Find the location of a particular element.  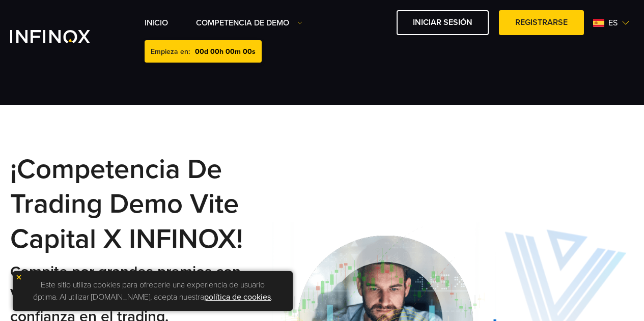

p: Este sitio utiliza cookies para ofrecerle una experiencia de usuario óptima. Al utilizar [DOMAIN_... is located at coordinates (152, 291).